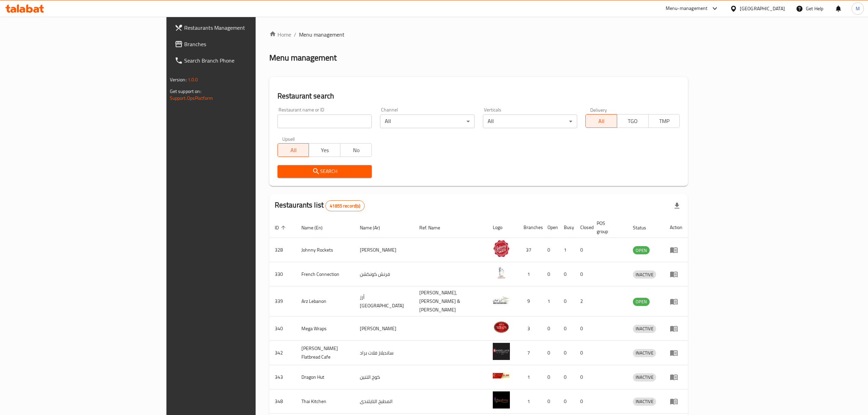 This screenshot has width=868, height=415. What do you see at coordinates (245, 44) in the screenshot?
I see `span: Branches` at bounding box center [245, 44].